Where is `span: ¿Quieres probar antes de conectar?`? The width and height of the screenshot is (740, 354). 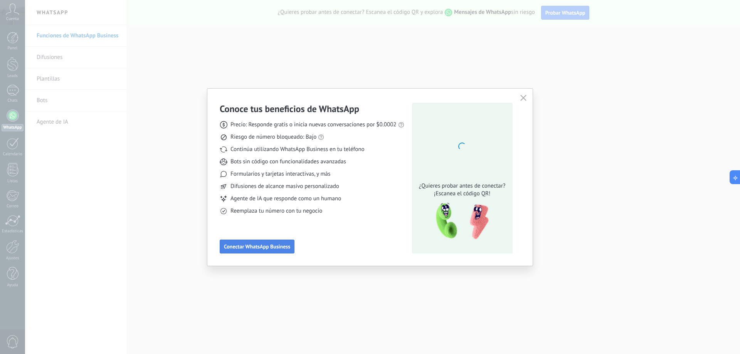 span: ¿Quieres probar antes de conectar? is located at coordinates (462, 186).